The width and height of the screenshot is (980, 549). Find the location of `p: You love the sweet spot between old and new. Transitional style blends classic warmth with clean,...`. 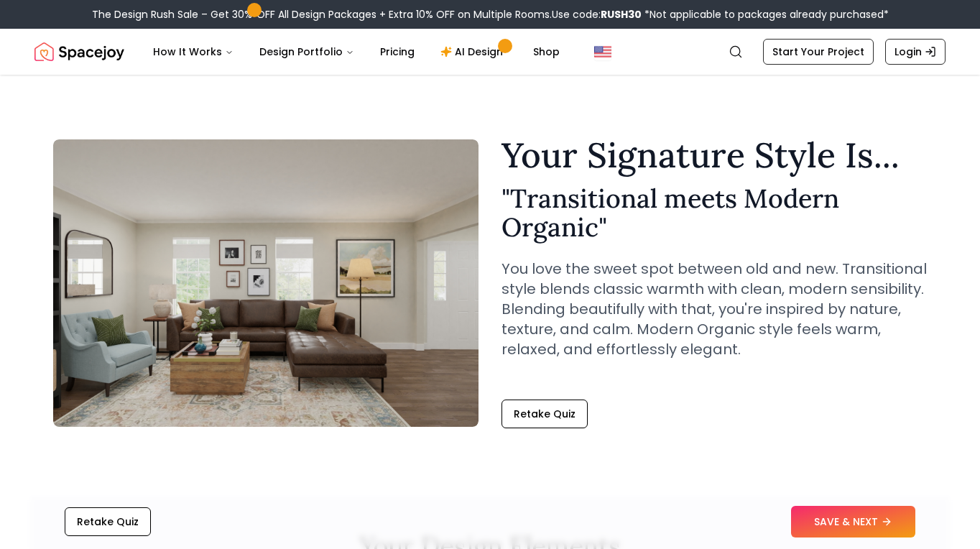

p: You love the sweet spot between old and new. Transitional style blends classic warmth with clean,... is located at coordinates (714, 309).